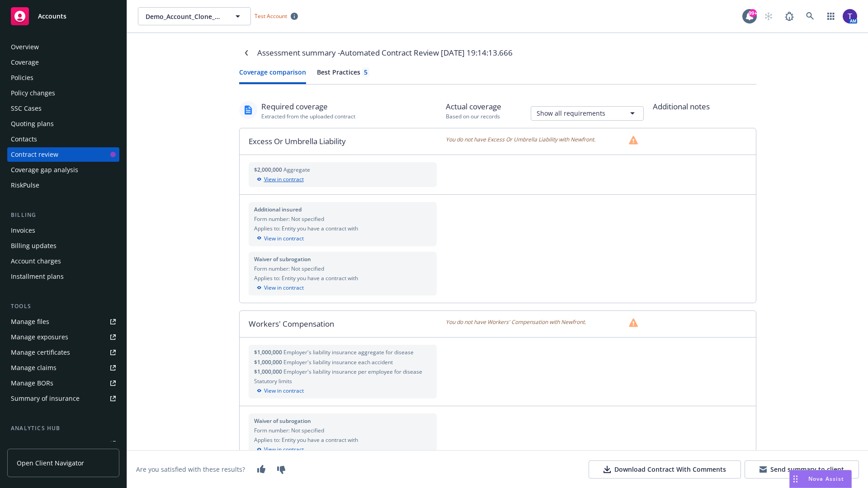 The width and height of the screenshot is (868, 488). I want to click on a: Manage files, so click(63, 321).